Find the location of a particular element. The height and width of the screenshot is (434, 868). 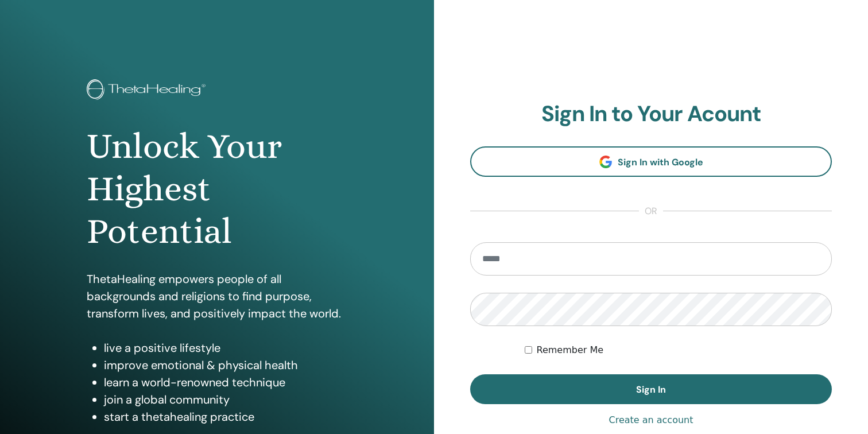

span: or is located at coordinates (651, 211).